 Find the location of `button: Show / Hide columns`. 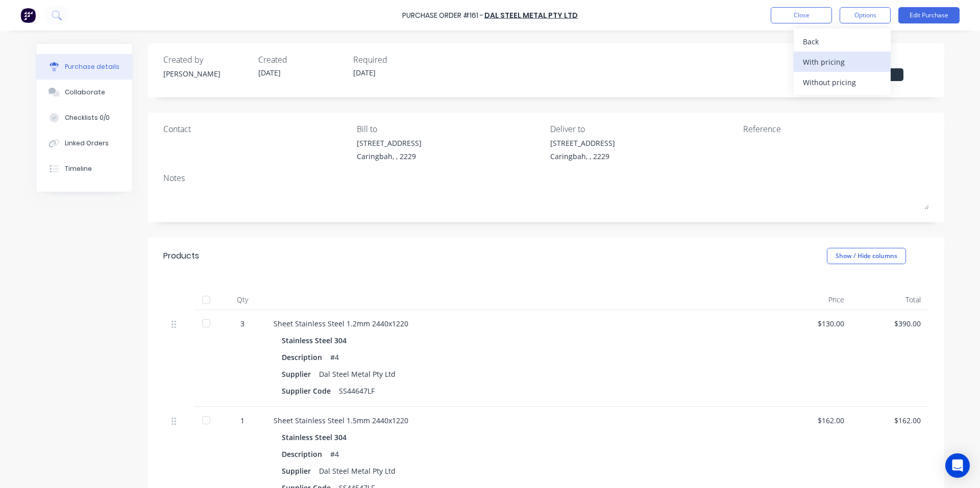

button: Show / Hide columns is located at coordinates (866, 257).